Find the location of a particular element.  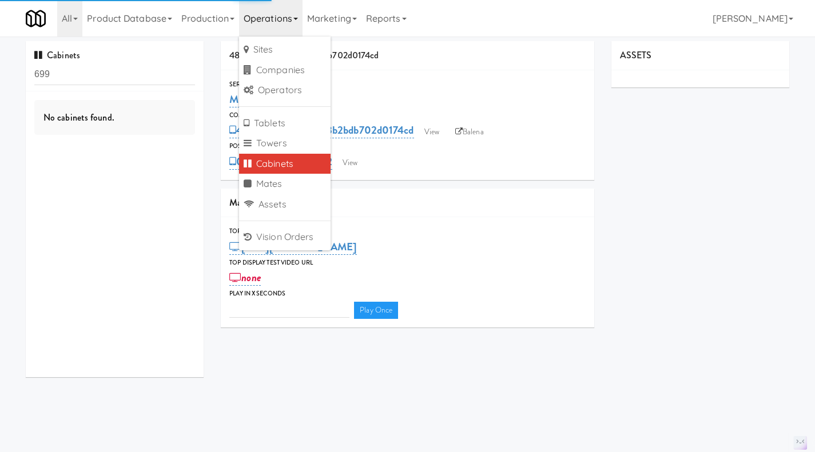

span: Marketing is located at coordinates (248, 202).